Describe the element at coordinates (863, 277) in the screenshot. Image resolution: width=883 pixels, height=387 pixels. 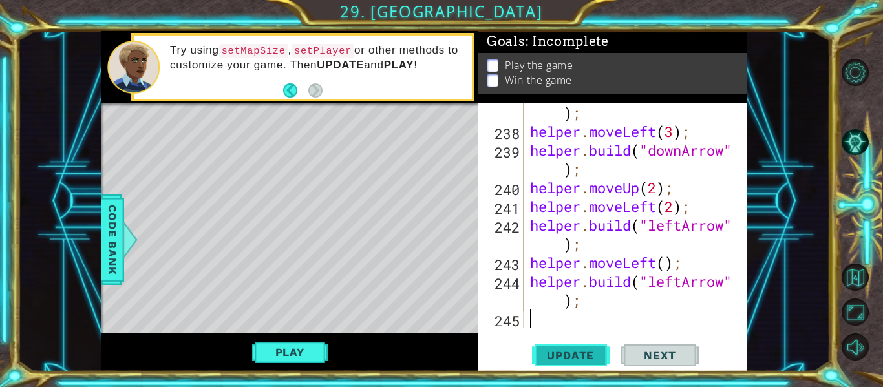
I see `a: Back to Map` at that location.